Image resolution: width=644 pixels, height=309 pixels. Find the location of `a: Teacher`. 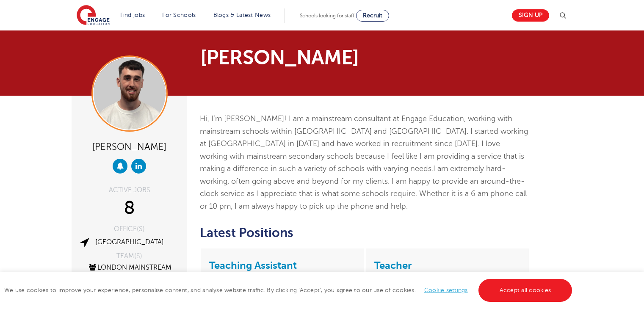

a: Teacher is located at coordinates (393, 266).